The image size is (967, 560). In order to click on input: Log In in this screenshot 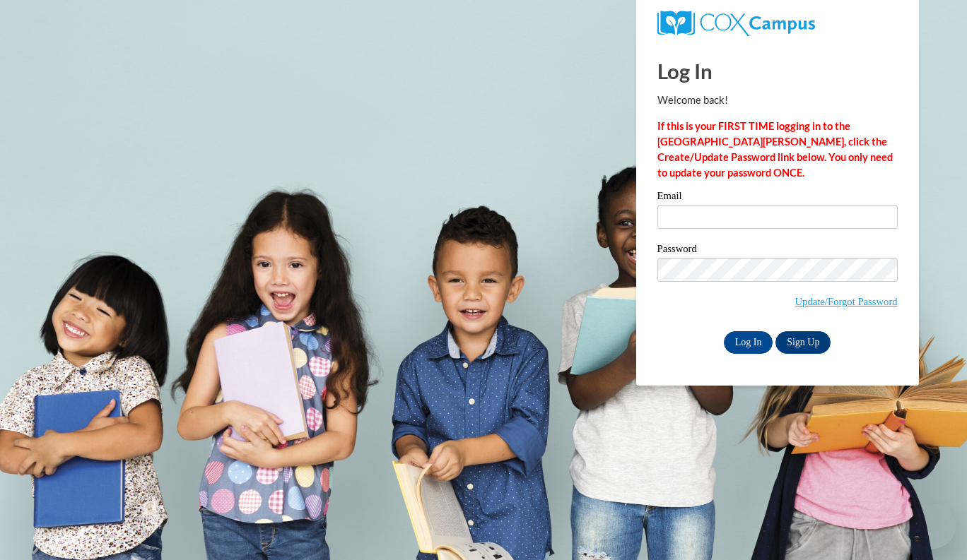, I will do `click(748, 342)`.